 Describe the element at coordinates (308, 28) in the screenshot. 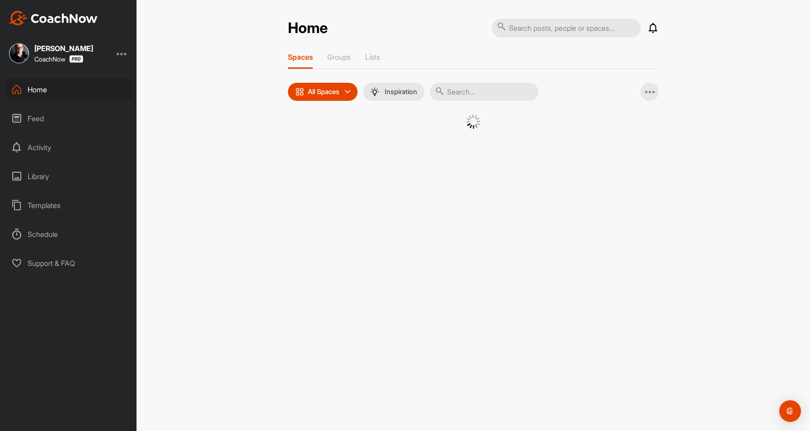

I see `h2: Home` at that location.